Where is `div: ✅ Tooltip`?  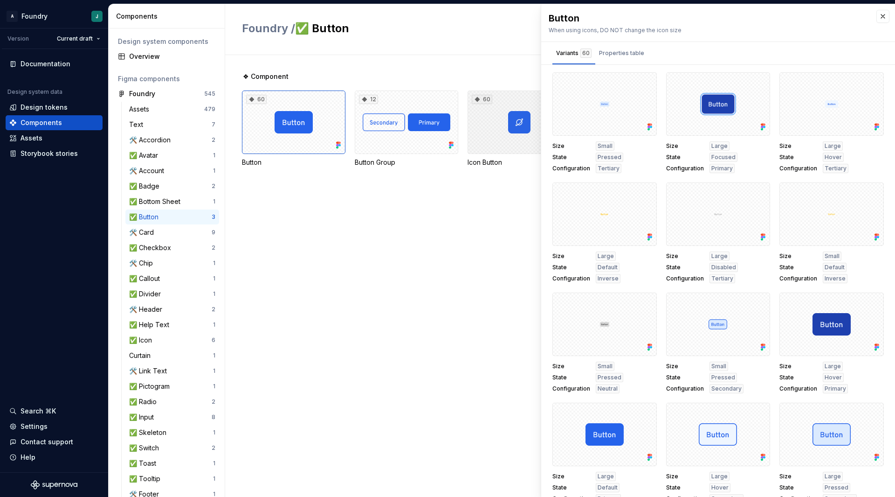
div: ✅ Tooltip is located at coordinates (146, 479).